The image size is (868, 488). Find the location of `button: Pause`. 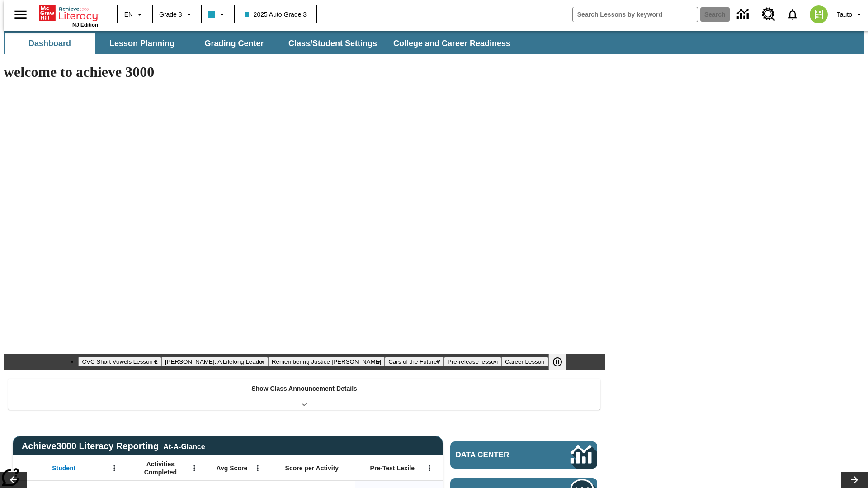

button: Pause is located at coordinates (557, 362).